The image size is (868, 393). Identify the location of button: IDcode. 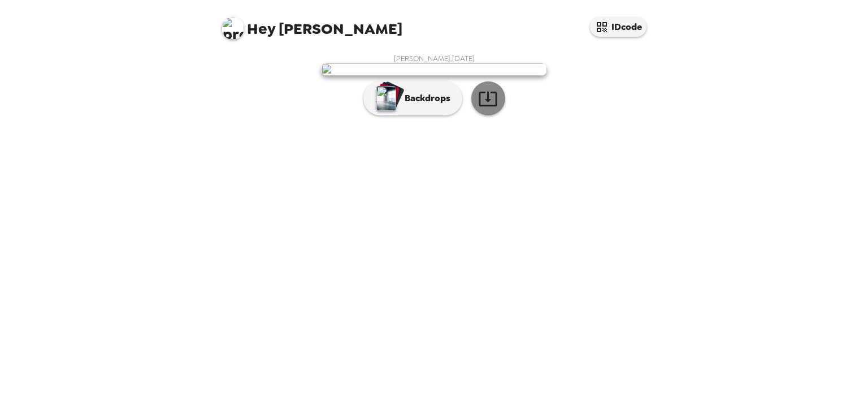
(618, 27).